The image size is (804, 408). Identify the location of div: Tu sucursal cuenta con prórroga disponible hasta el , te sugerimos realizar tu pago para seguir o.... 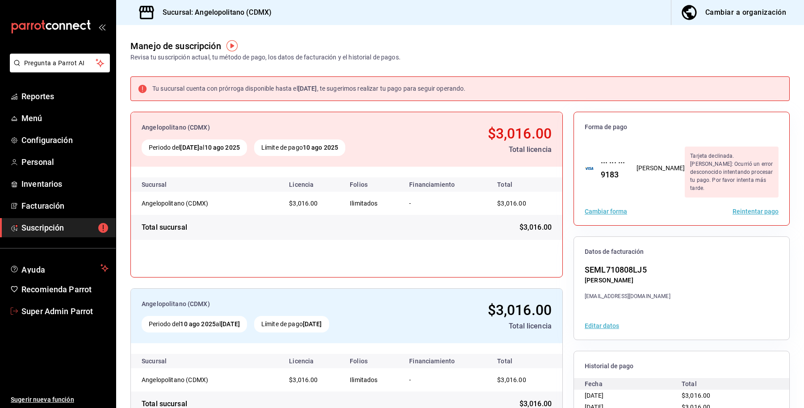
(309, 88).